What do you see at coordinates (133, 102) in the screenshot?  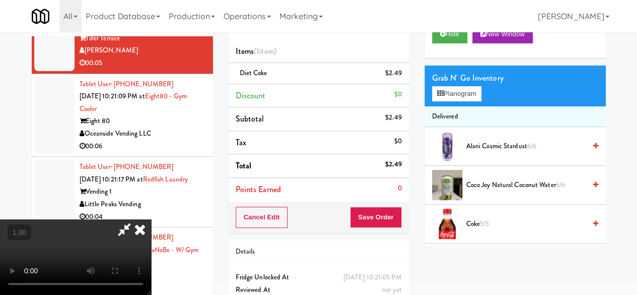 I see `a: Eight80 - Gym Cooler` at bounding box center [133, 102].